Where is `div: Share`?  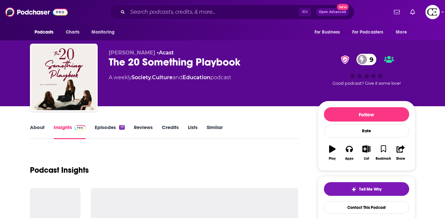
div: Share is located at coordinates (400, 158).